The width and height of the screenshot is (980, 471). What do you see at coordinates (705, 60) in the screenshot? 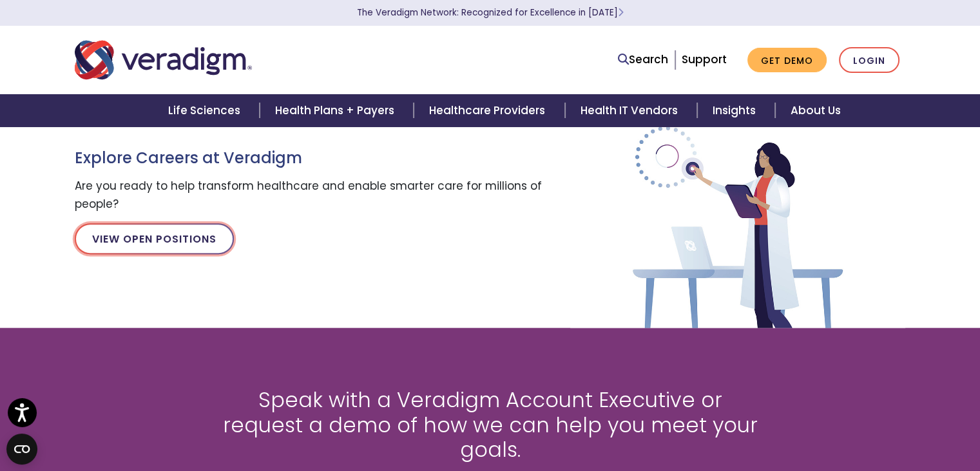
I see `a: Support` at bounding box center [705, 60].